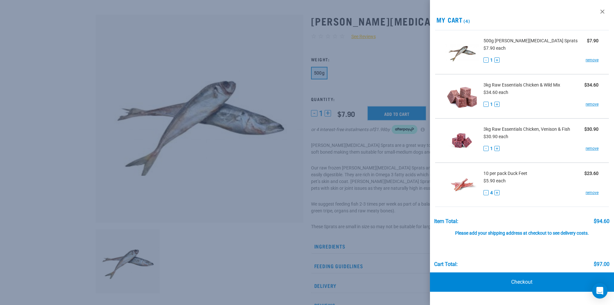  I want to click on span: $30.90 each, so click(496, 136).